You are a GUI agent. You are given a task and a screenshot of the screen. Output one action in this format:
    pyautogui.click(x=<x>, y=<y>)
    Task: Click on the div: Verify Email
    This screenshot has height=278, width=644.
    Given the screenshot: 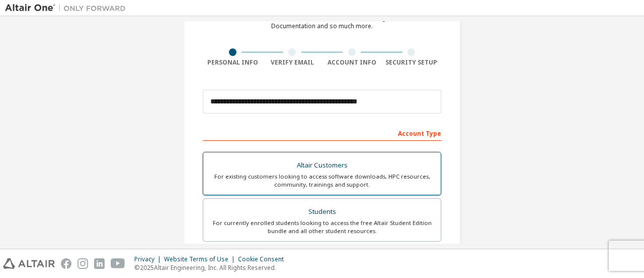 What is the action you would take?
    pyautogui.click(x=292, y=62)
    